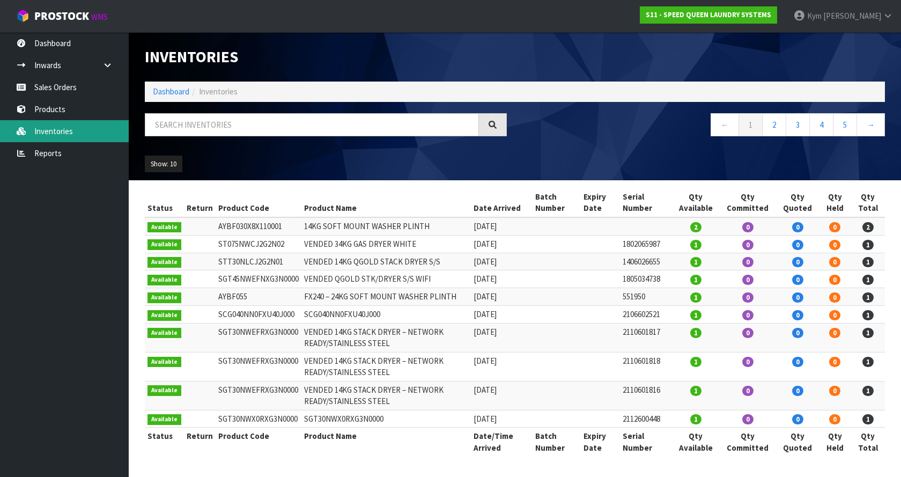 The height and width of the screenshot is (477, 901). Describe the element at coordinates (646, 395) in the screenshot. I see `td: 2110601816` at that location.